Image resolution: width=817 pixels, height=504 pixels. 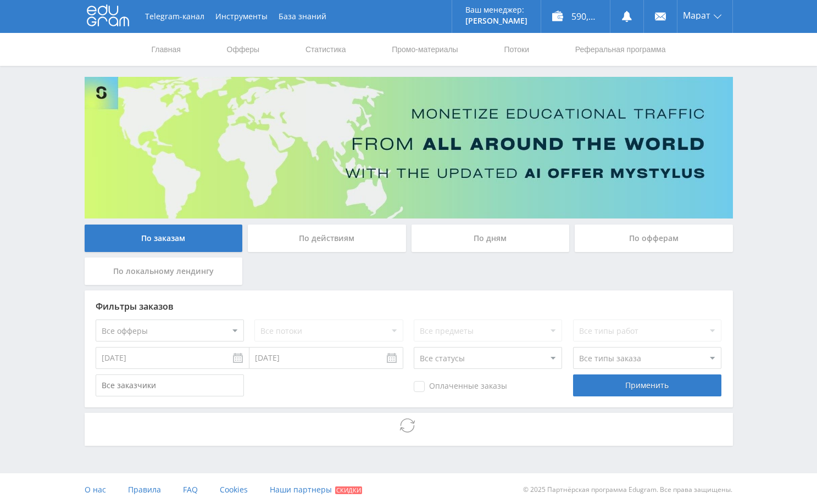 I want to click on div: Фильтры заказов, so click(x=408, y=306).